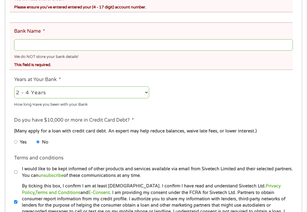  Describe the element at coordinates (153, 64) in the screenshot. I see `div: This field is required.` at that location.